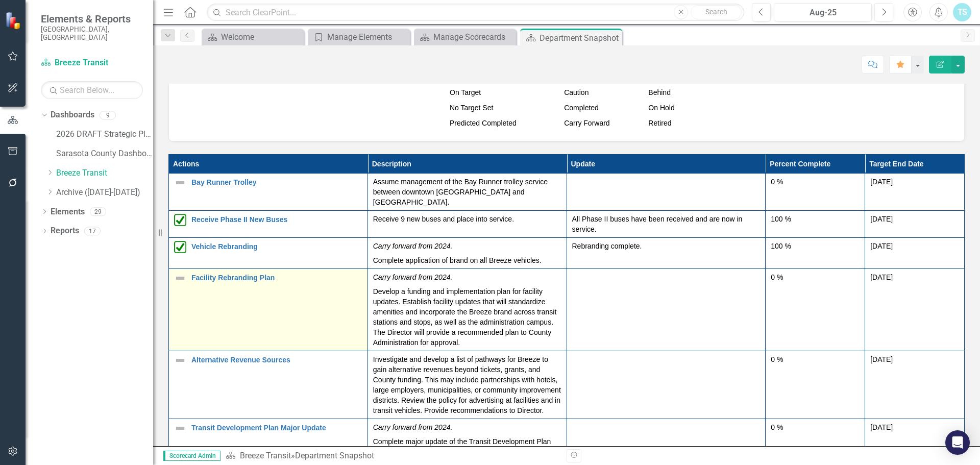 This screenshot has width=980, height=465. Describe the element at coordinates (823, 13) in the screenshot. I see `div: Aug-25` at that location.